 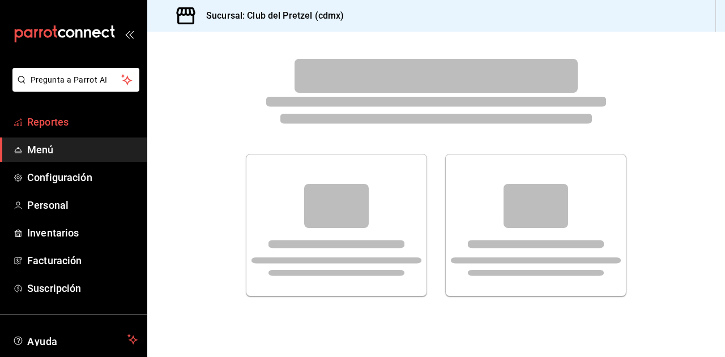 I want to click on button: open_drawer_menu, so click(x=129, y=34).